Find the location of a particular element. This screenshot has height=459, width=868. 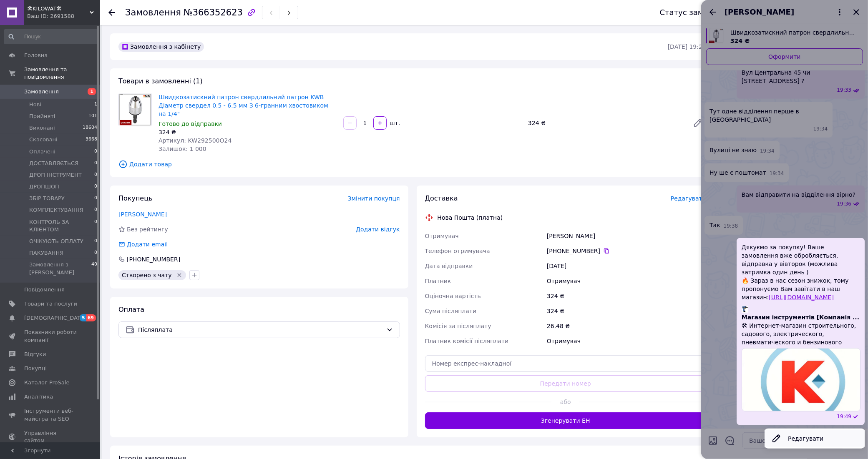

span: або is located at coordinates (565, 402).